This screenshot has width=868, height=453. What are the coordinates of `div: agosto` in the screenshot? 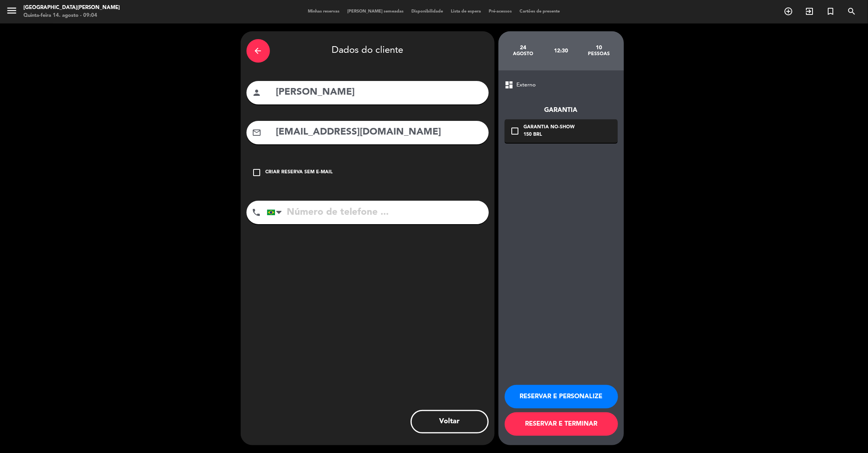 It's located at (523, 54).